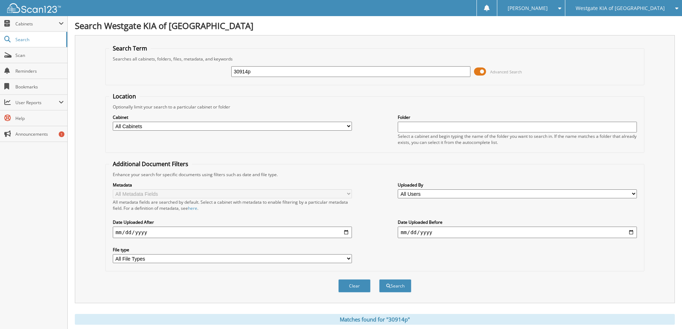 The height and width of the screenshot is (329, 682). What do you see at coordinates (39, 134) in the screenshot?
I see `span: Announcements` at bounding box center [39, 134].